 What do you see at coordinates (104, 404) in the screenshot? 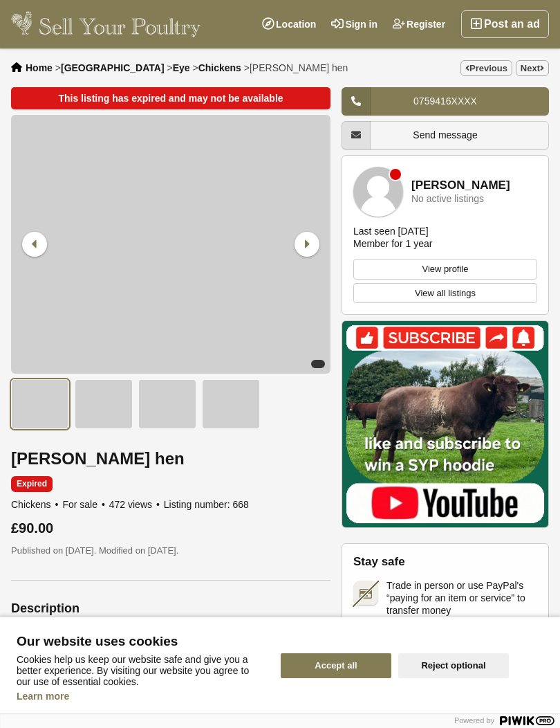
I see `img: O-shamo hen - 2` at bounding box center [104, 404].